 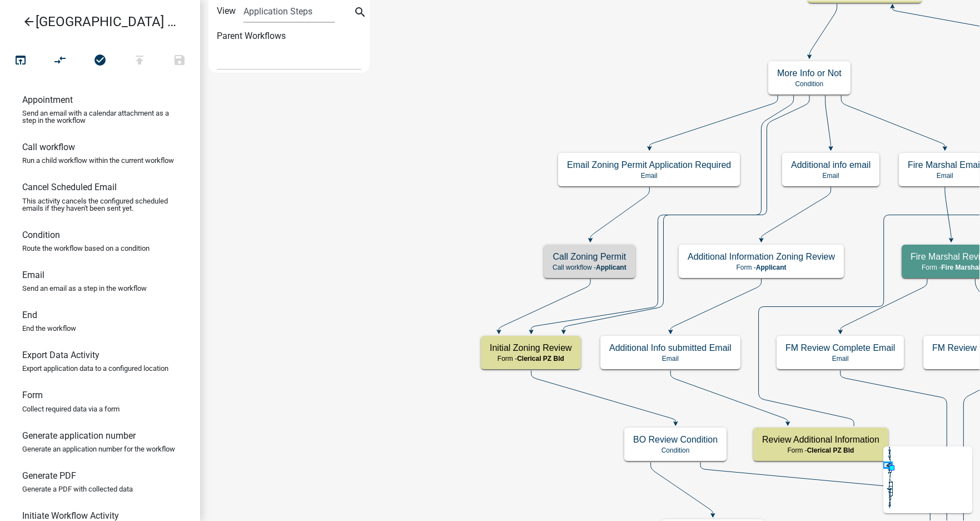 What do you see at coordinates (86, 248) in the screenshot?
I see `p: Route the workflow based on a condition` at bounding box center [86, 248].